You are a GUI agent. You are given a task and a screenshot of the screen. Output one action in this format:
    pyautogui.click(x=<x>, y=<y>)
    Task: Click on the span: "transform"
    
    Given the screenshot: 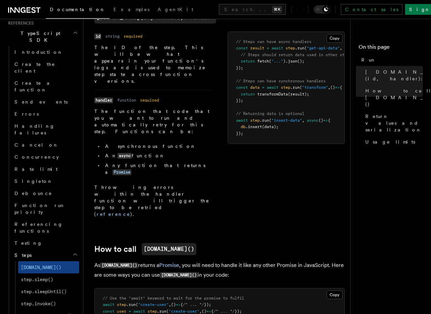 What is the action you would take?
    pyautogui.click(x=315, y=87)
    